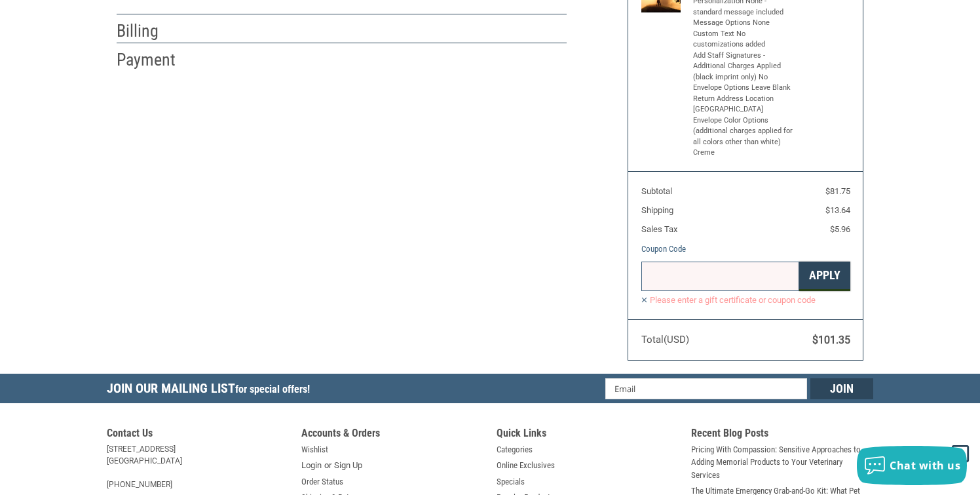 The image size is (980, 495). I want to click on span: $81.75, so click(838, 191).